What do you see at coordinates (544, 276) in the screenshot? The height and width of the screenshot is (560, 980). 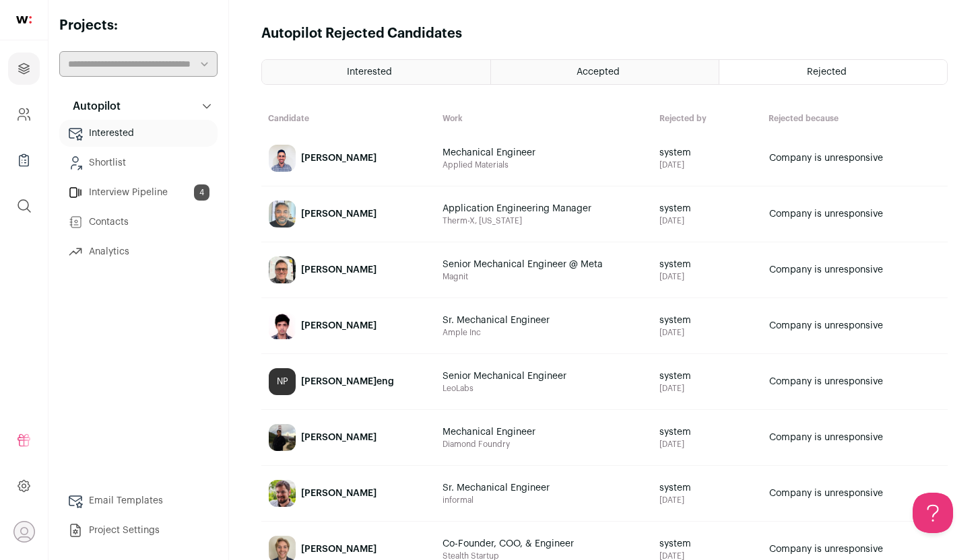 I see `span: Magnit` at bounding box center [544, 276].